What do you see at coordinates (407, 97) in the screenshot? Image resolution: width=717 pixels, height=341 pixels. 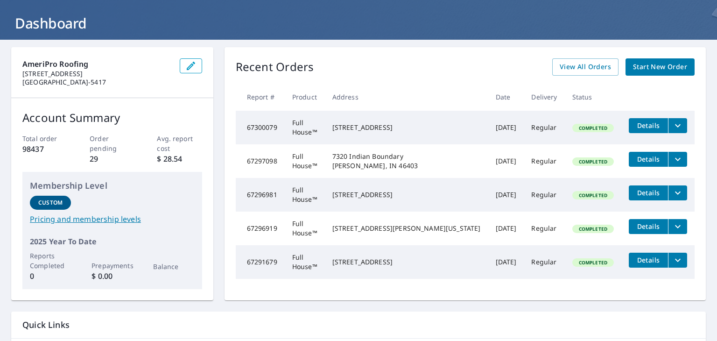 I see `th: Address` at bounding box center [407, 97].